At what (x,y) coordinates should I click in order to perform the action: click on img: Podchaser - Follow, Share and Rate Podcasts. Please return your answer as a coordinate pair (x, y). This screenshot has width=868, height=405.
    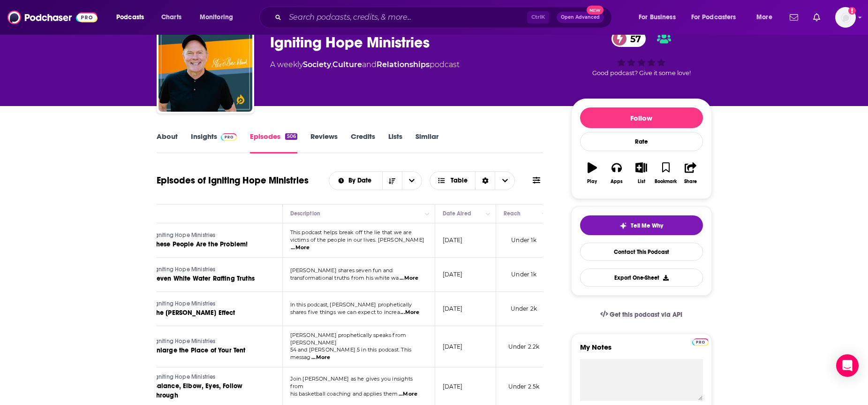
    Looking at the image, I should click on (53, 17).